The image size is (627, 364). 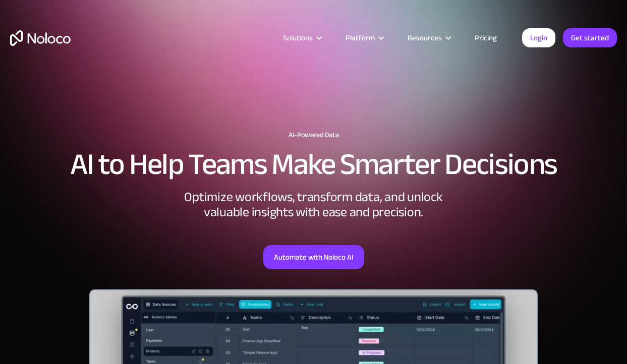 What do you see at coordinates (314, 204) in the screenshot?
I see `div: Optimize workflows, transform data, and unlock valuable insights with ease and precision.` at bounding box center [314, 204].